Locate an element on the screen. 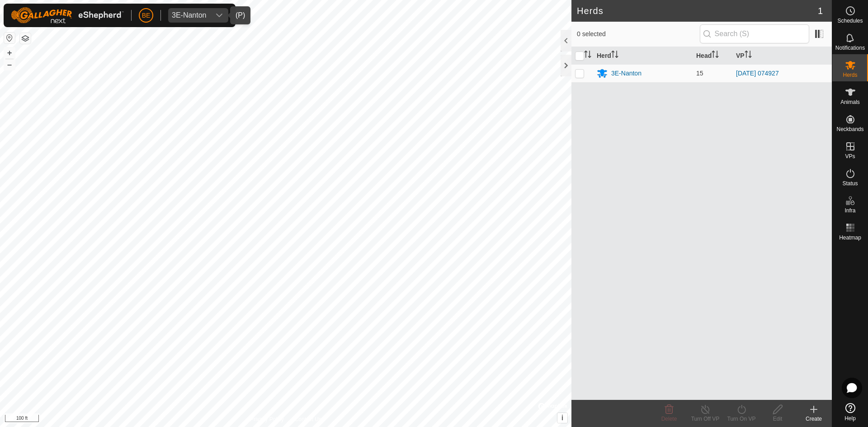  button: Reset Map is located at coordinates (9, 38).